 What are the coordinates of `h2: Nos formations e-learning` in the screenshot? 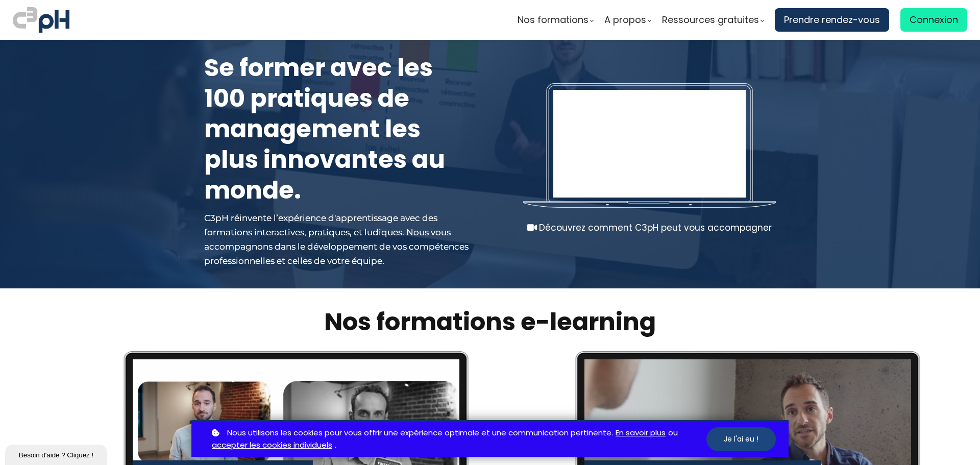 It's located at (490, 322).